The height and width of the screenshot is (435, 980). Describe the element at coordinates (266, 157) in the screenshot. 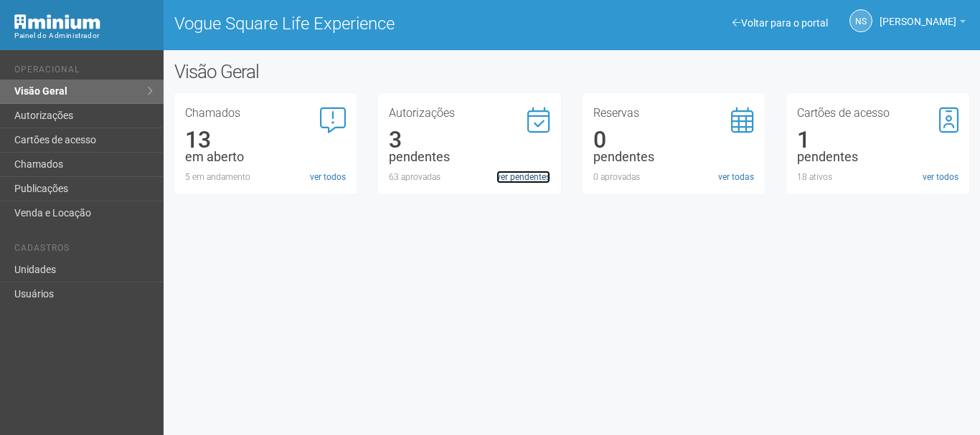

I see `div: em aberto` at that location.